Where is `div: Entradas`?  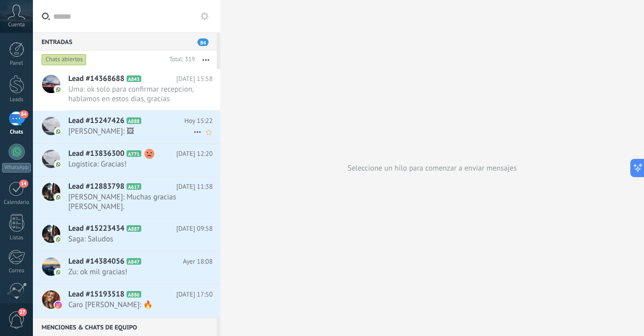 div: Entradas is located at coordinates (125, 42).